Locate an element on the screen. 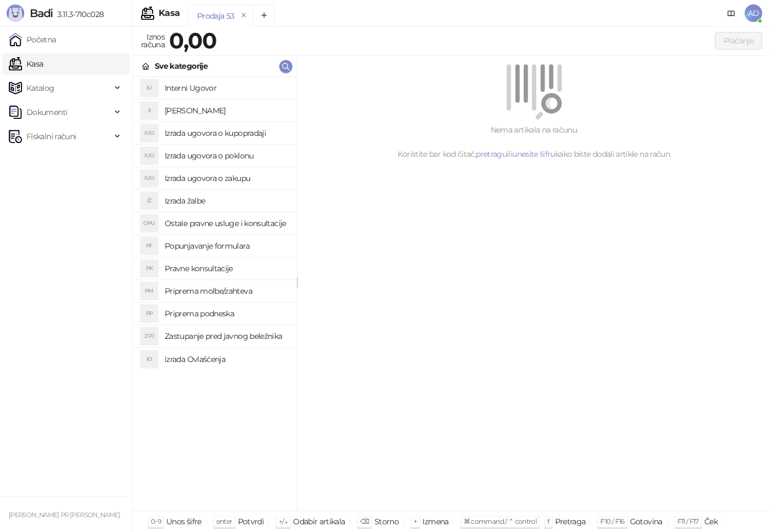 The height and width of the screenshot is (532, 771). a: Kasa is located at coordinates (26, 63).